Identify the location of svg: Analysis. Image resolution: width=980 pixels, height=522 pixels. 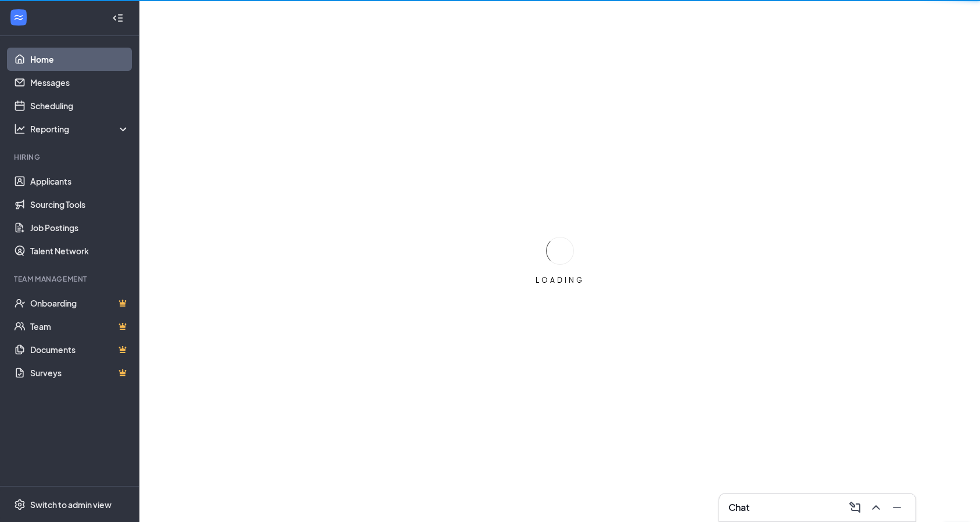
(20, 129).